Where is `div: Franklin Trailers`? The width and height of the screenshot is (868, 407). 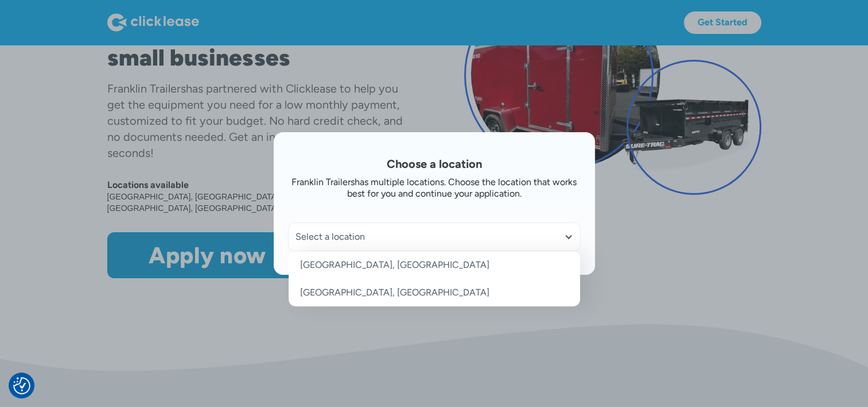 div: Franklin Trailers is located at coordinates (323, 182).